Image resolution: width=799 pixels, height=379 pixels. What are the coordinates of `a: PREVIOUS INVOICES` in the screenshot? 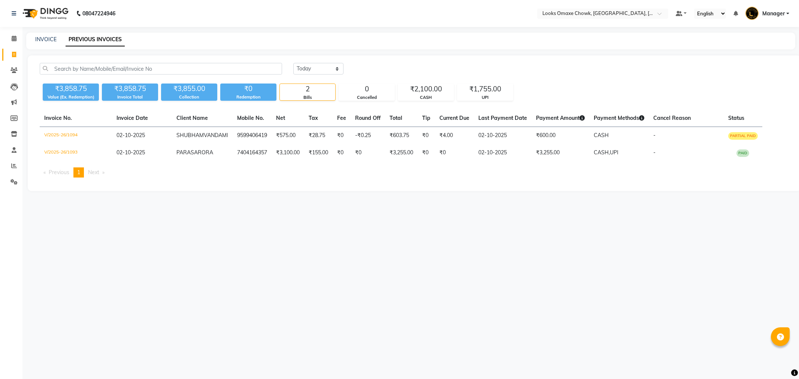 It's located at (95, 40).